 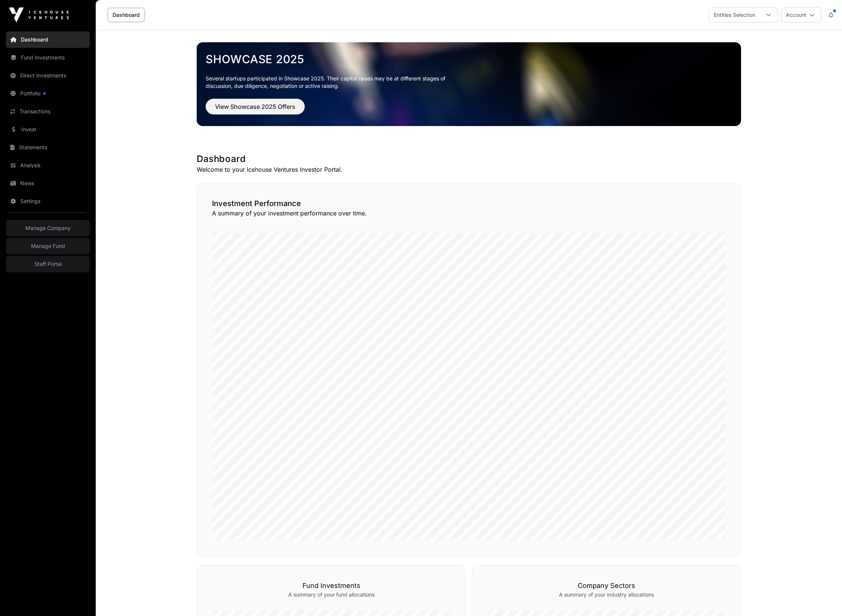 What do you see at coordinates (48, 94) in the screenshot?
I see `a: Portfolio` at bounding box center [48, 94].